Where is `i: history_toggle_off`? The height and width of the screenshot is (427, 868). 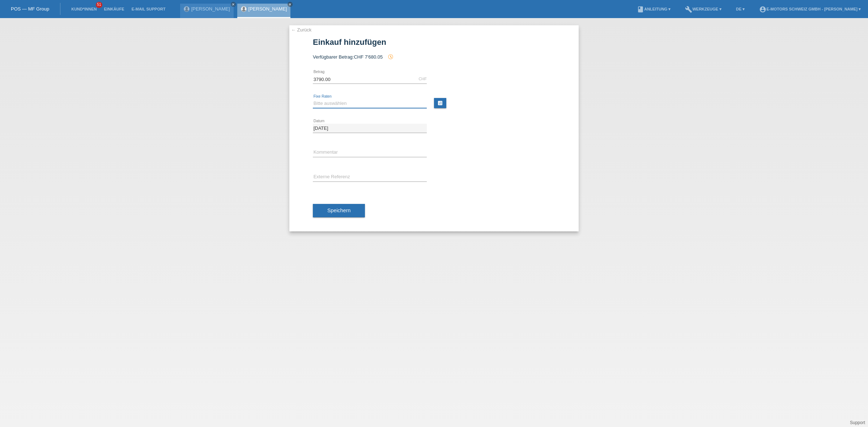 i: history_toggle_off is located at coordinates (390, 57).